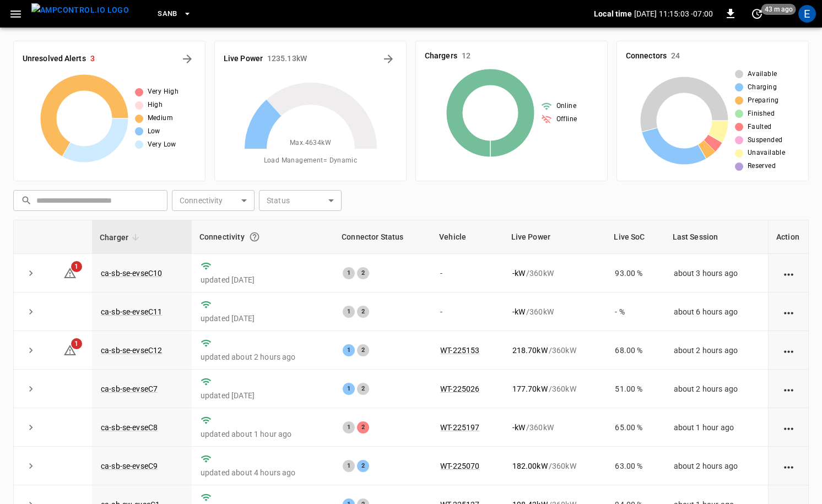 This screenshot has height=504, width=822. What do you see at coordinates (646, 57) in the screenshot?
I see `h6: Connectors` at bounding box center [646, 57].